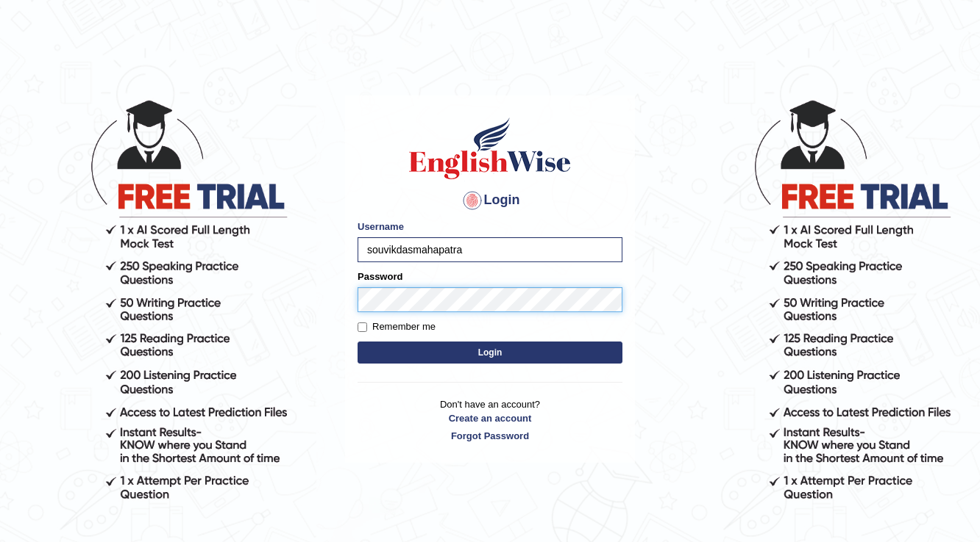  I want to click on h4: Login, so click(490, 201).